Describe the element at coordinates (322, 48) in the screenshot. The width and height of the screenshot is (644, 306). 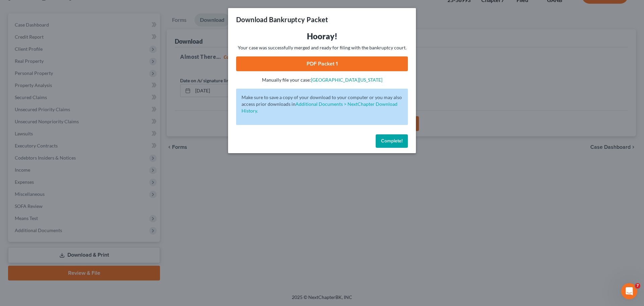
I see `p: Your case was successfully merged and ready for filing with the bankruptcy court.` at that location.